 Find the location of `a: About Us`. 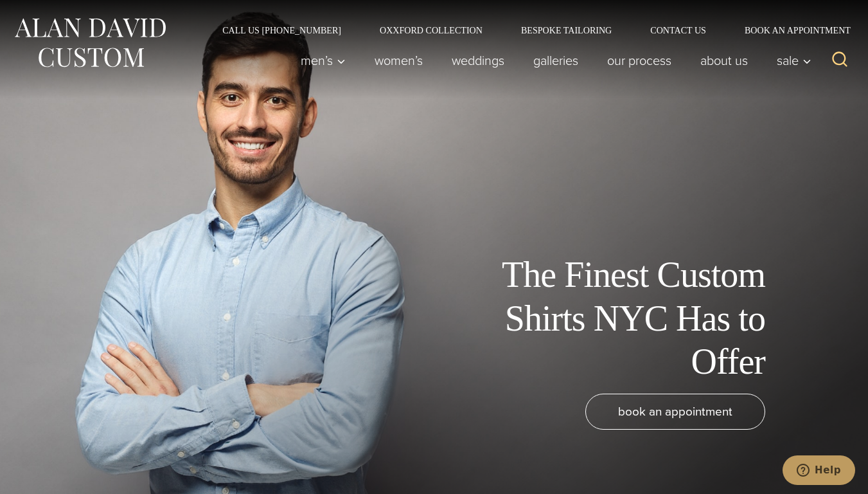

a: About Us is located at coordinates (725, 61).